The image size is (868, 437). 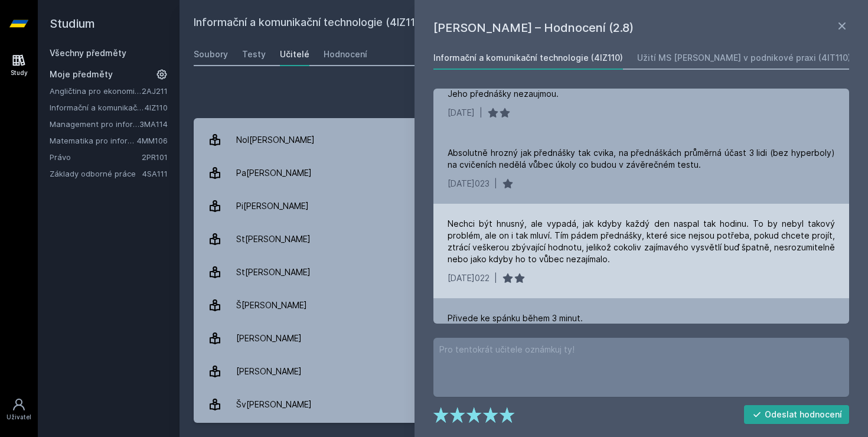 What do you see at coordinates (211, 54) in the screenshot?
I see `div: Soubory` at bounding box center [211, 54].